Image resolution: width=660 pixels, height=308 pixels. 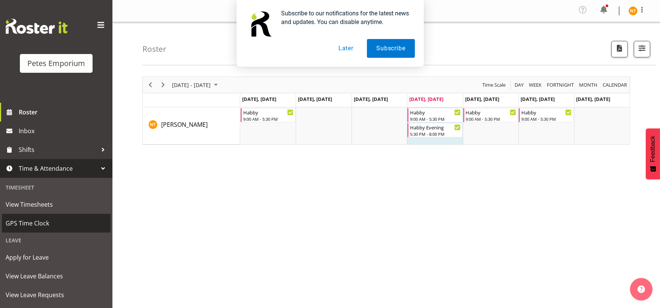 I want to click on span: Week, so click(x=535, y=85).